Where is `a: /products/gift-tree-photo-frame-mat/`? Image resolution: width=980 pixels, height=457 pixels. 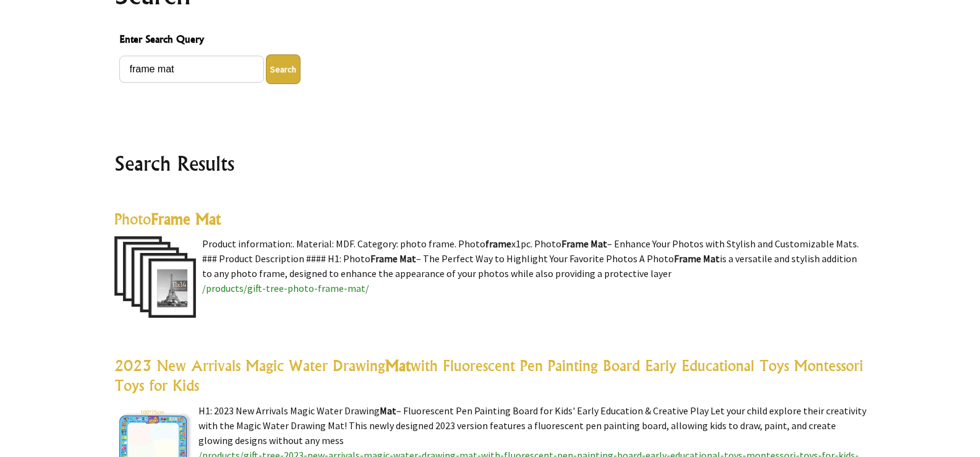 a: /products/gift-tree-photo-frame-mat/ is located at coordinates (286, 288).